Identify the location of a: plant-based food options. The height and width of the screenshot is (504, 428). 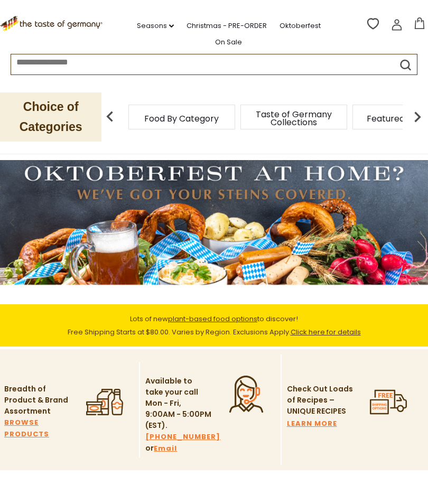
(213, 319).